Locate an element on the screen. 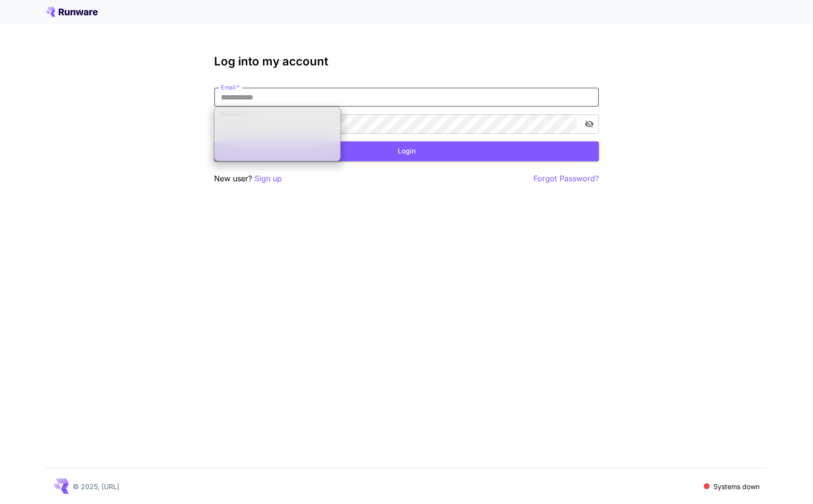 This screenshot has height=504, width=813. button: Login is located at coordinates (406, 151).